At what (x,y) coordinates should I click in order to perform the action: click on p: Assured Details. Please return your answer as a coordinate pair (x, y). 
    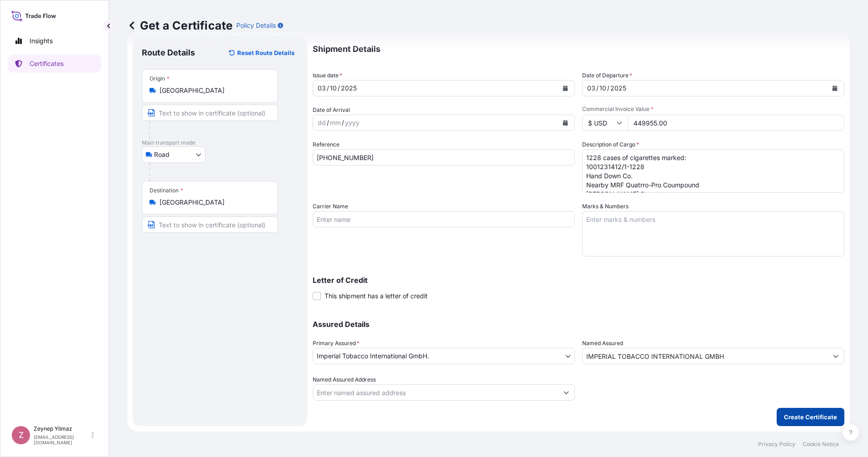
    Looking at the image, I should click on (579, 324).